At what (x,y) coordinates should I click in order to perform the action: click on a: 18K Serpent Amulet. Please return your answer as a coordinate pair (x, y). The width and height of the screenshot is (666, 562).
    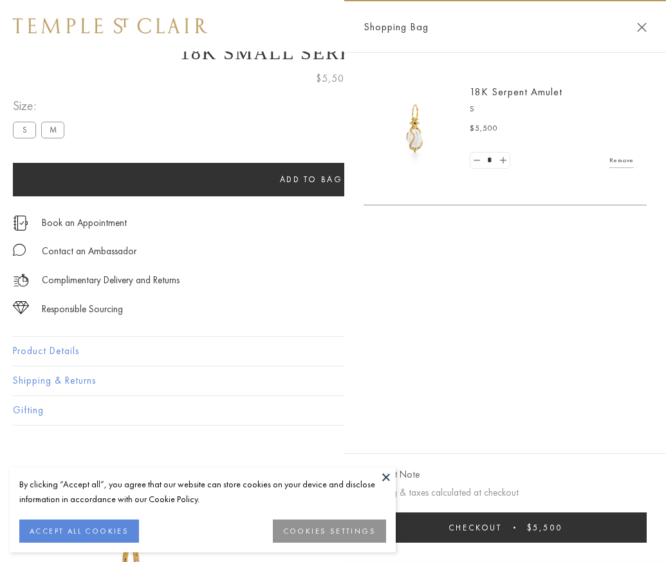
    Looking at the image, I should click on (516, 91).